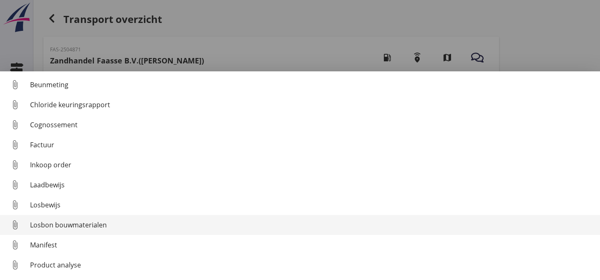 The height and width of the screenshot is (280, 600). Describe the element at coordinates (312, 245) in the screenshot. I see `div: Manifest` at that location.